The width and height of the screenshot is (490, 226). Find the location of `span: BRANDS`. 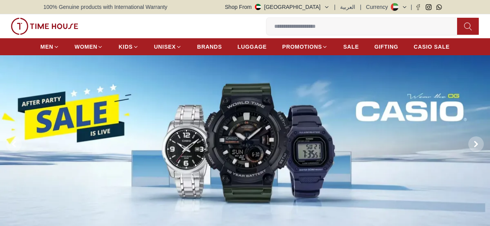

span: BRANDS is located at coordinates (209, 47).